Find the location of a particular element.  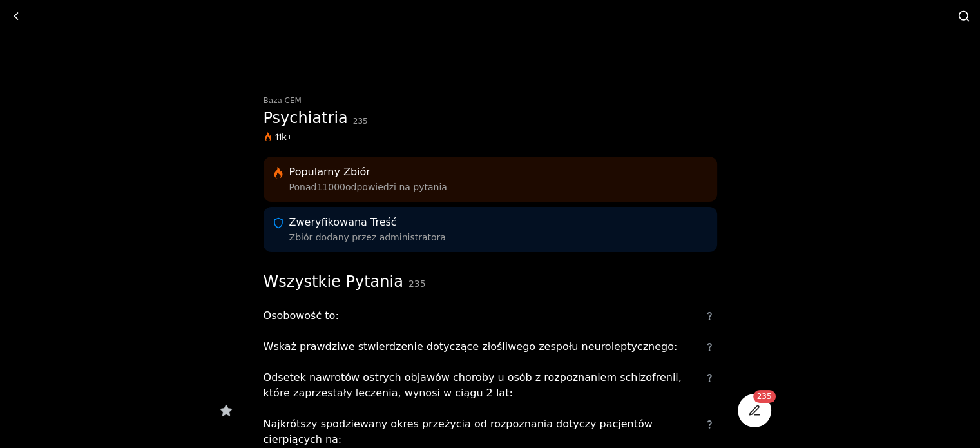

div: Psychiatria is located at coordinates (305, 118).